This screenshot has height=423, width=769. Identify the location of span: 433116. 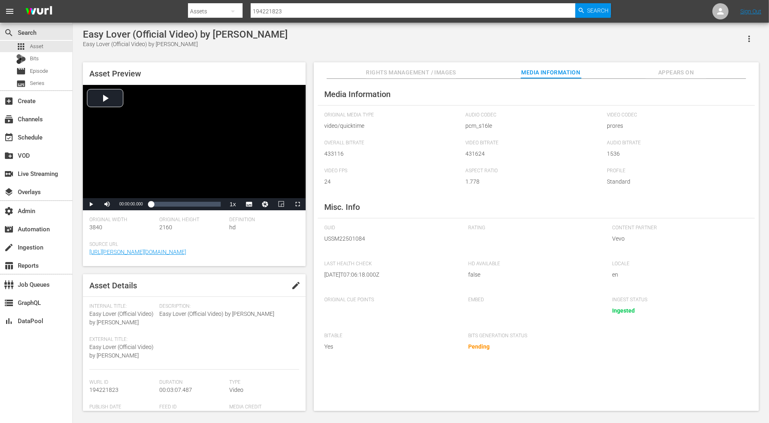
(393, 154).